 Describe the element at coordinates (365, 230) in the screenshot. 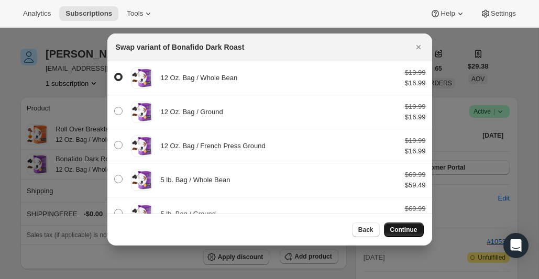

I see `span: Back` at that location.